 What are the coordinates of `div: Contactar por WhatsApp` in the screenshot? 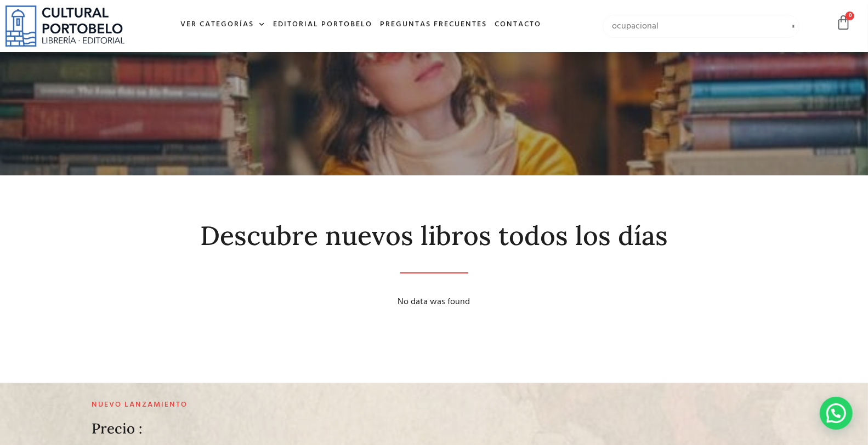 It's located at (836, 413).